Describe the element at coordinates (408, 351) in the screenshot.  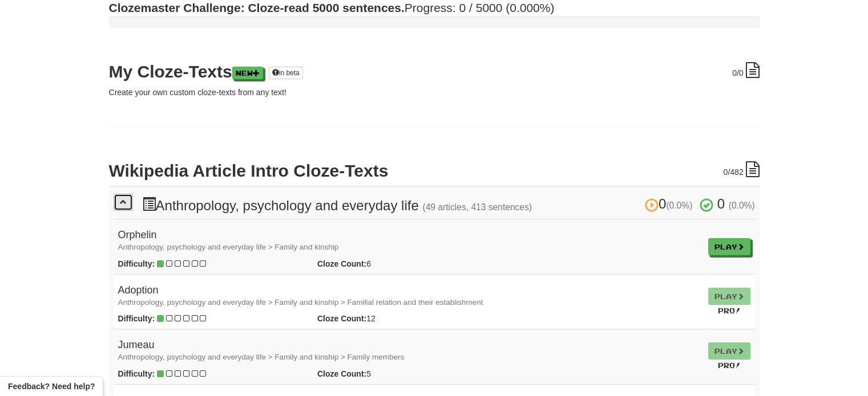
I see `h4: Jumeau` at that location.